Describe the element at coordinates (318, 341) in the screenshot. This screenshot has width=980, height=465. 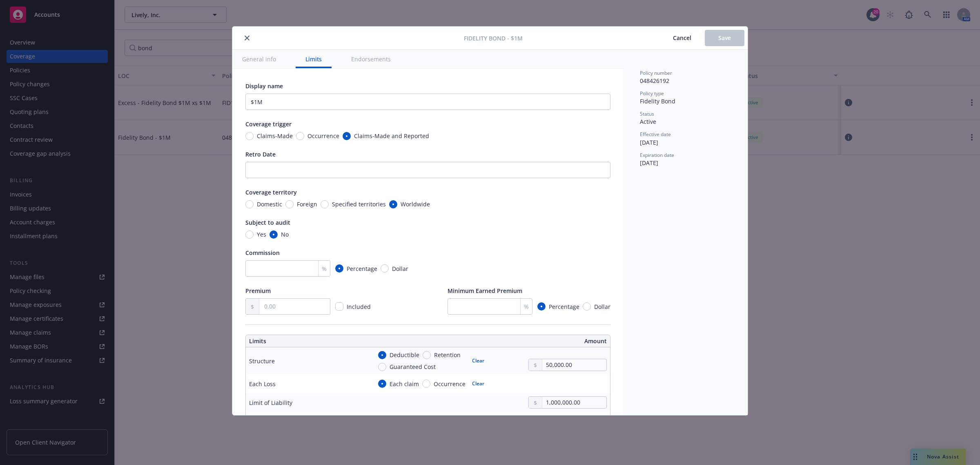
I see `th: Limits` at that location.